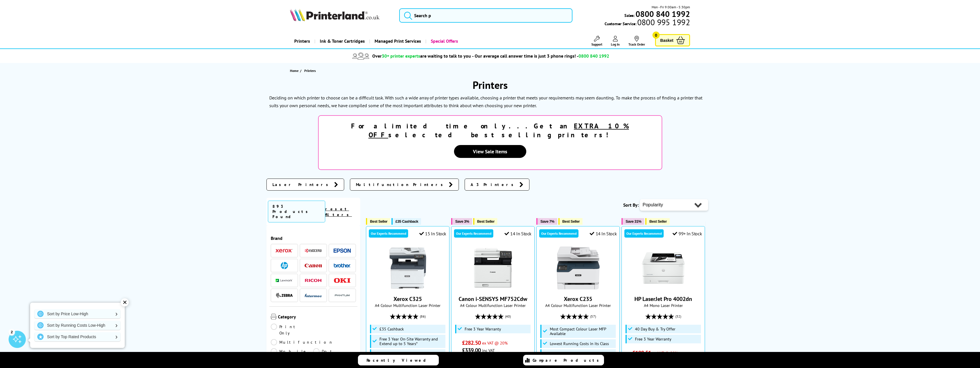 The height and width of the screenshot is (368, 980). I want to click on span: 893 Products Found, so click(297, 211).